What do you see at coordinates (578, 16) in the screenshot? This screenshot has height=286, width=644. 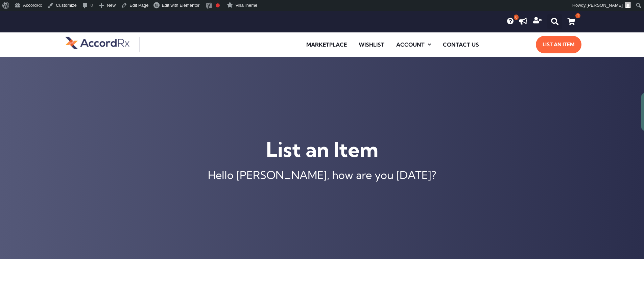 I see `div: 1` at bounding box center [578, 16].